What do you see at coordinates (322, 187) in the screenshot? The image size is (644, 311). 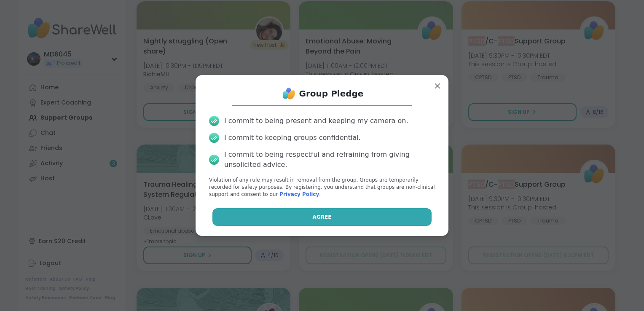 I see `p: Violation of any rule may result in removal from the group. Groups are temporarily recorded for s...` at bounding box center [322, 187].